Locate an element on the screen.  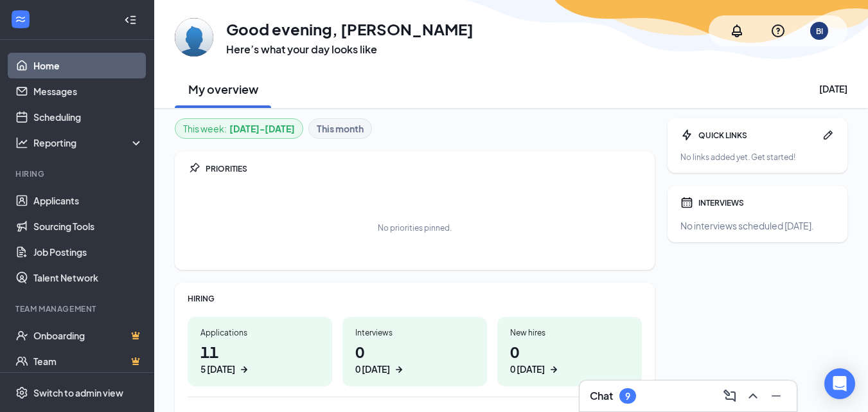
svg: Calendar is located at coordinates (687, 203).